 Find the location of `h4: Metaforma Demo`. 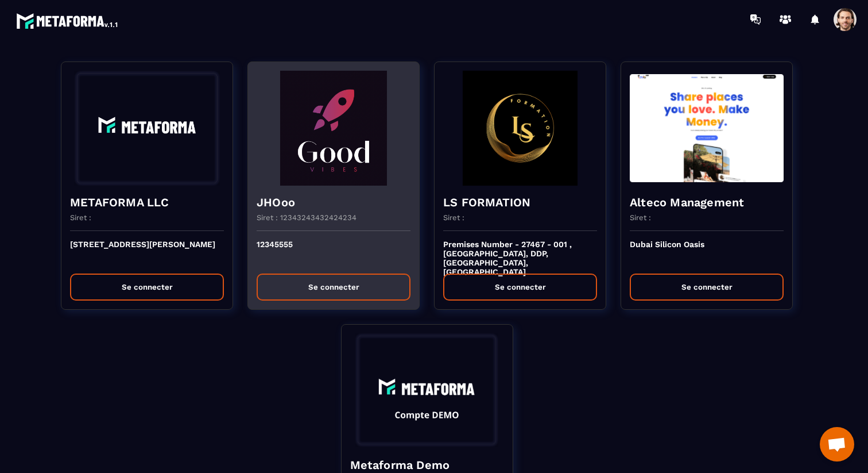

h4: Metaforma Demo is located at coordinates (427, 465).